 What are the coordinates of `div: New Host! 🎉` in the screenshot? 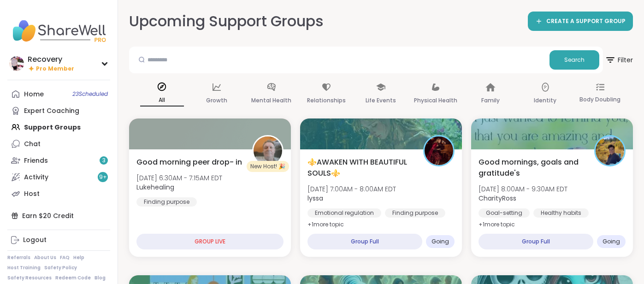 It's located at (268, 167).